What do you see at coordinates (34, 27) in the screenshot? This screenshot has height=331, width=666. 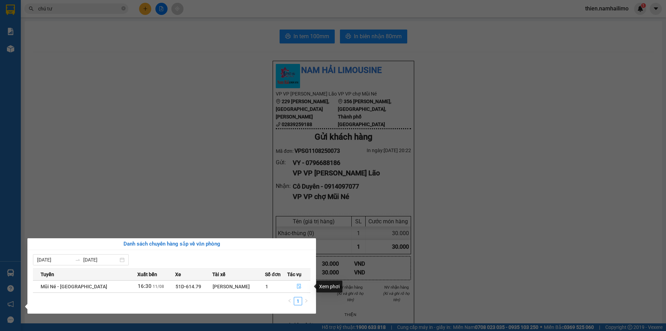 I see `div: VY` at bounding box center [34, 27].